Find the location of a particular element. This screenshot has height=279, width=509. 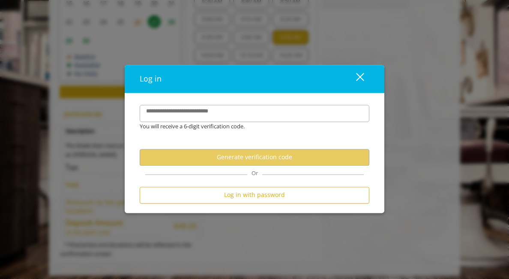

button: Generate verification code is located at coordinates (255, 157).